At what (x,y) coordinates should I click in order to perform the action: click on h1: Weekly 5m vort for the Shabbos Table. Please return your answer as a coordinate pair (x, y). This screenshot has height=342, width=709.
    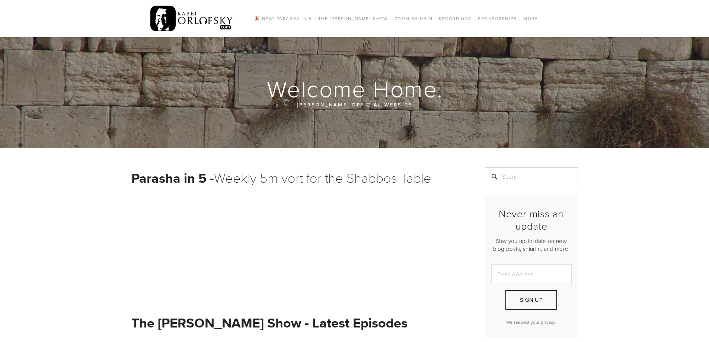
    Looking at the image, I should click on (299, 177).